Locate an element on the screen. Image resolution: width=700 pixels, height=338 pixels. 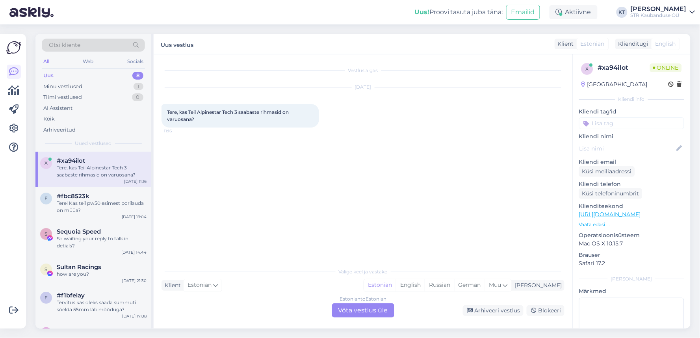
div: German is located at coordinates (470, 285).